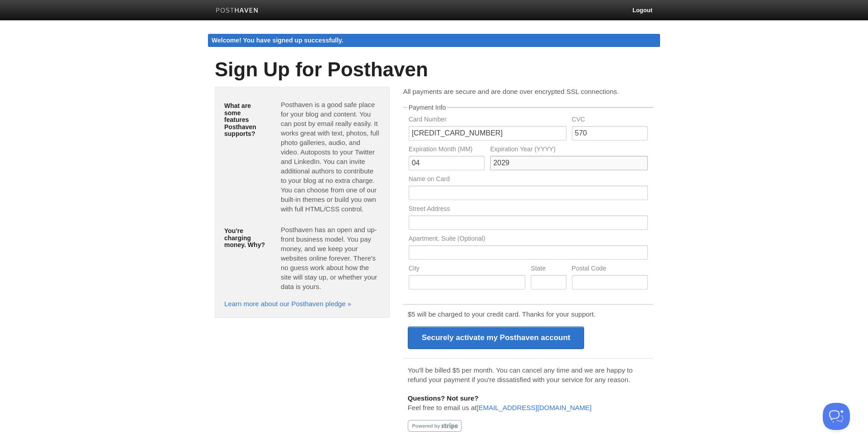 This screenshot has height=448, width=868. What do you see at coordinates (548, 269) in the screenshot?
I see `label: State` at bounding box center [548, 269].